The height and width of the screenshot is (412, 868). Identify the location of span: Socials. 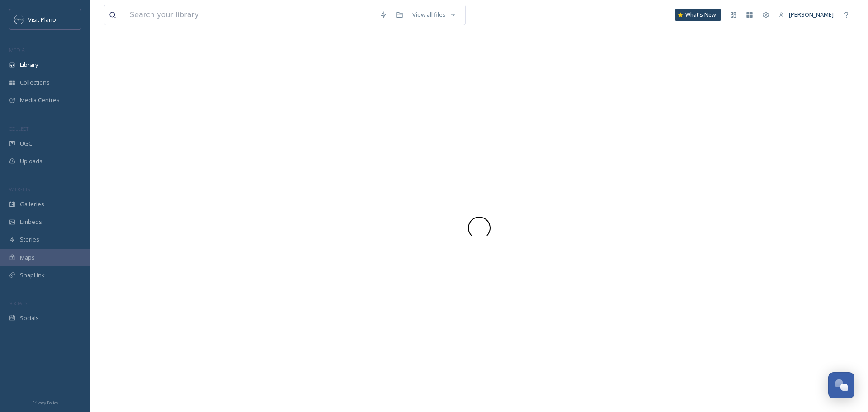
(29, 318).